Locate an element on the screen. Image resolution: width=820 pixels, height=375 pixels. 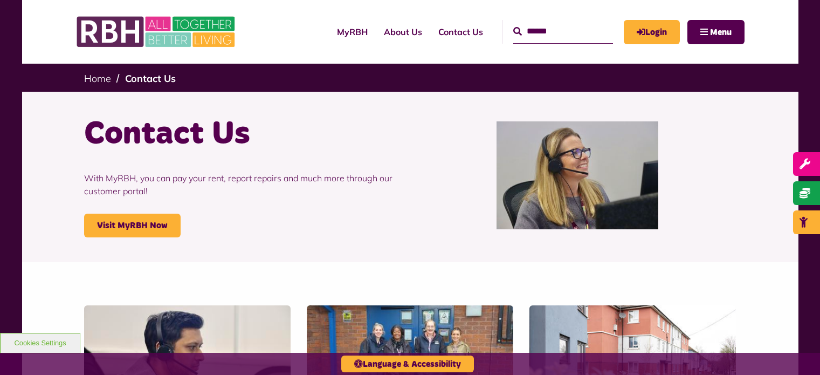
img: Contact Centre February 2024 (1) is located at coordinates (577, 175).